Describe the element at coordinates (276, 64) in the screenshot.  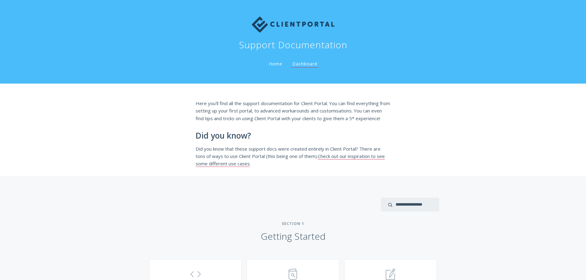
I see `a: Home` at that location.